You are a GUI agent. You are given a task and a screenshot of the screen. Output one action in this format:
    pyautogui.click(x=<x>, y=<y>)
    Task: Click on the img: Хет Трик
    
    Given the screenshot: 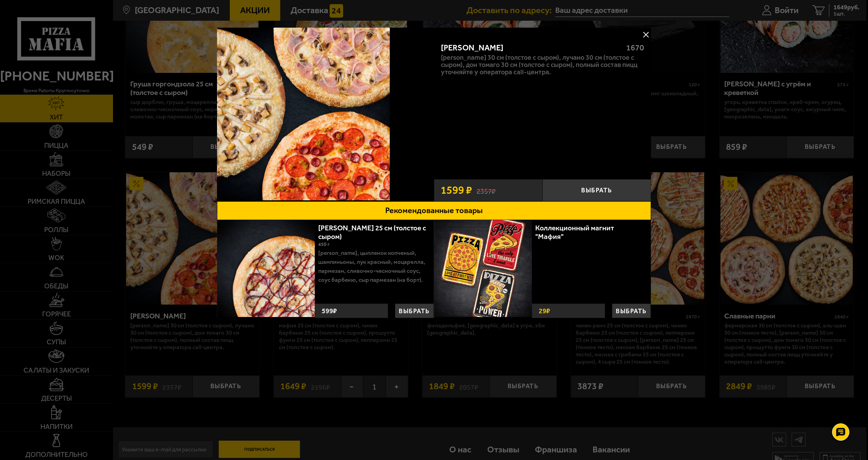 What is the action you would take?
    pyautogui.click(x=303, y=114)
    